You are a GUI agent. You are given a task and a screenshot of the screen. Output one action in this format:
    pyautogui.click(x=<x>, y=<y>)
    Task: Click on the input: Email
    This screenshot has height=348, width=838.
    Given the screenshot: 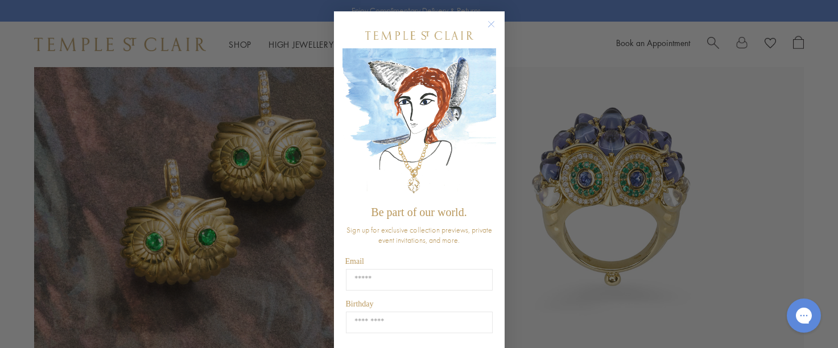 What is the action you would take?
    pyautogui.click(x=419, y=280)
    